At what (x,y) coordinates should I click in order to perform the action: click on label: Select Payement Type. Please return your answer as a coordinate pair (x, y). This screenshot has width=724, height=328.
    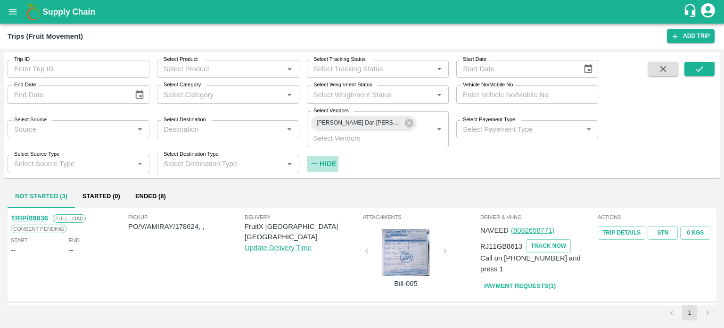
    Looking at the image, I should click on (489, 120).